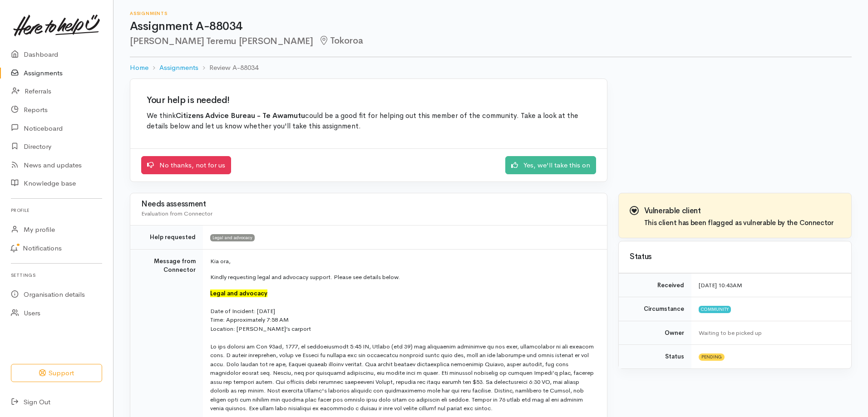  What do you see at coordinates (167, 237) in the screenshot?
I see `td: Help requested` at bounding box center [167, 237].